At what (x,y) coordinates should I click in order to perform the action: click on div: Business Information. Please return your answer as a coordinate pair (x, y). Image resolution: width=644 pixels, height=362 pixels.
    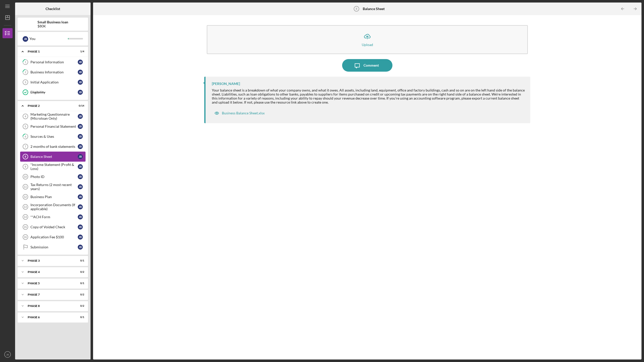
    Looking at the image, I should click on (54, 72).